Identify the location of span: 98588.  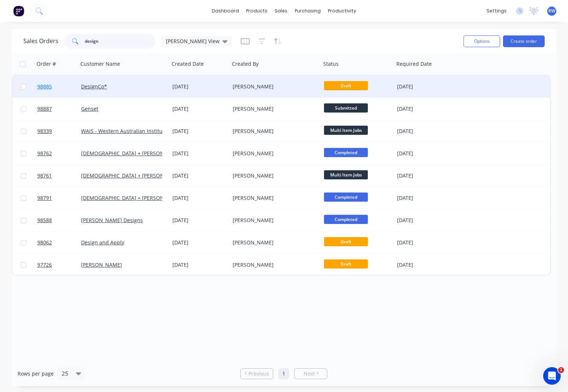
(44, 220).